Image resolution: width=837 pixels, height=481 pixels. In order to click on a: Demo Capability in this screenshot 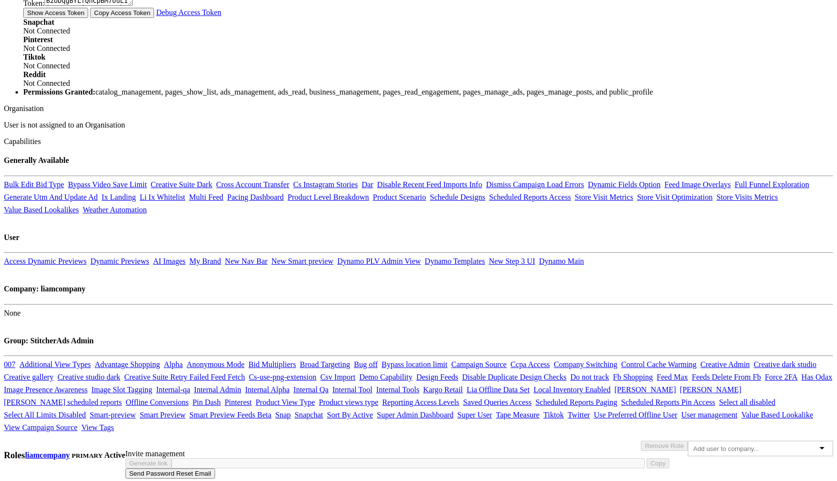, I will do `click(386, 377)`.